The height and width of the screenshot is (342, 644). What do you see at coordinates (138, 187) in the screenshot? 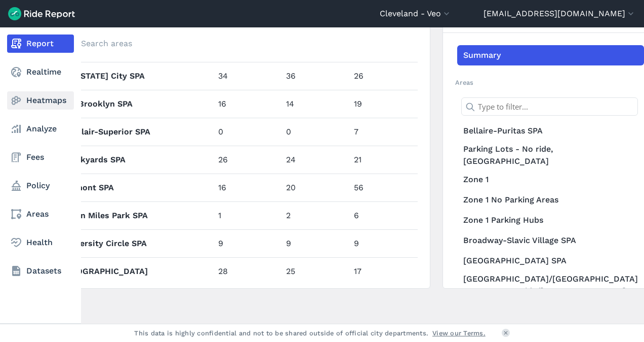
I see `th: Tremont SPA` at bounding box center [138, 187].